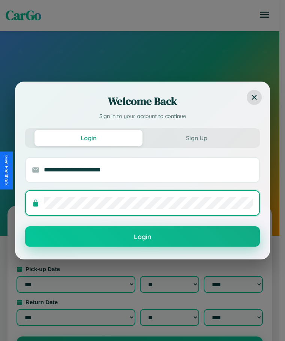 Image resolution: width=285 pixels, height=341 pixels. Describe the element at coordinates (197, 138) in the screenshot. I see `button: Sign Up` at that location.